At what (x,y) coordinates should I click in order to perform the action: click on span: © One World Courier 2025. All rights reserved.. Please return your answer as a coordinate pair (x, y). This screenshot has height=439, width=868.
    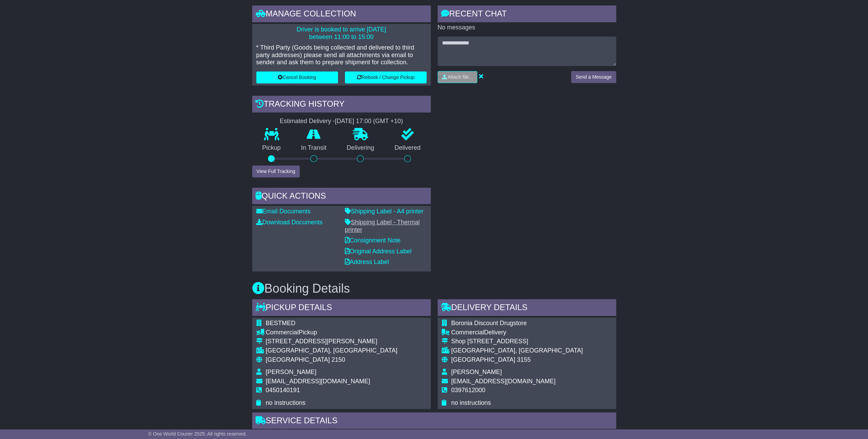
    Looking at the image, I should click on (198, 434).